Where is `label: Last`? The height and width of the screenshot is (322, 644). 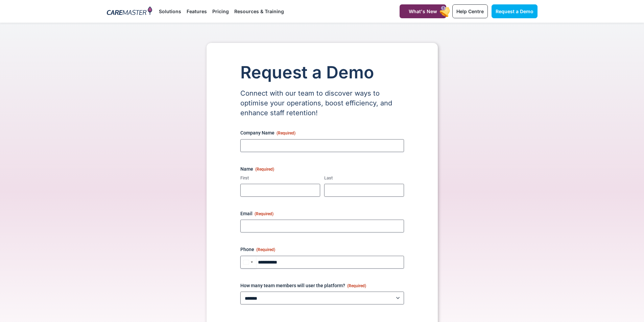 label: Last is located at coordinates (364, 178).